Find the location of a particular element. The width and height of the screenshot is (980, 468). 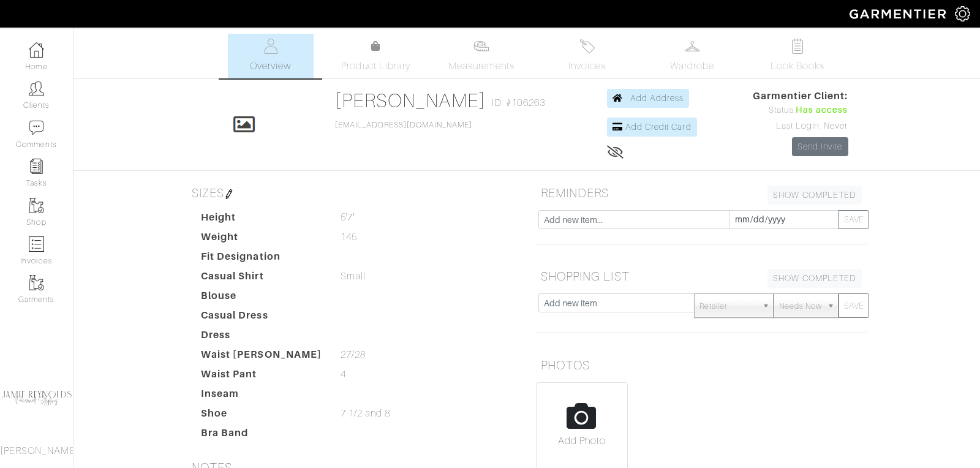

span: Look Books is located at coordinates (797, 66).